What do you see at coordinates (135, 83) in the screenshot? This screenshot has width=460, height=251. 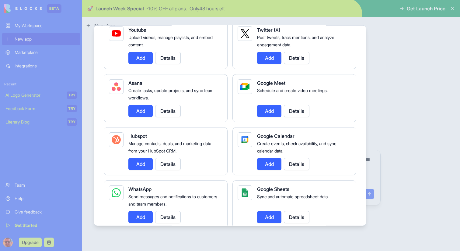 I see `span: Asana` at bounding box center [135, 83].